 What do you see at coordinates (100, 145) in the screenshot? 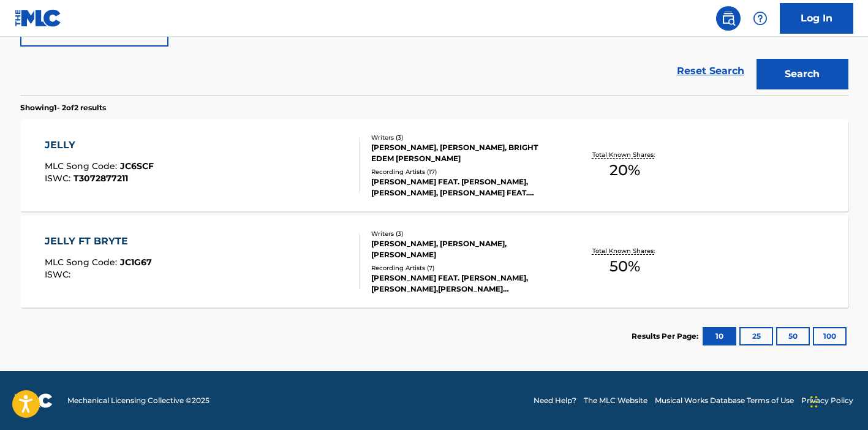
I see `div: JELLY` at bounding box center [100, 145].